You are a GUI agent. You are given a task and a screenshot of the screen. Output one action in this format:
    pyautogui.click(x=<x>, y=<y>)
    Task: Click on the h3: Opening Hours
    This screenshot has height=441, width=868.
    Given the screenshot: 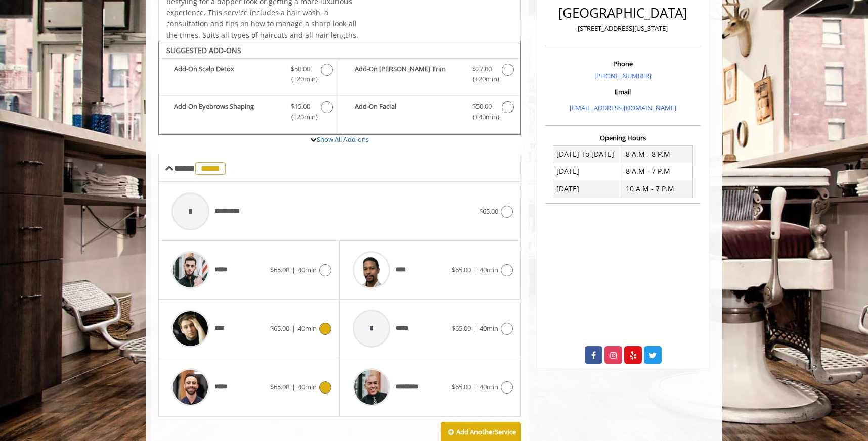 What is the action you would take?
    pyautogui.click(x=623, y=138)
    